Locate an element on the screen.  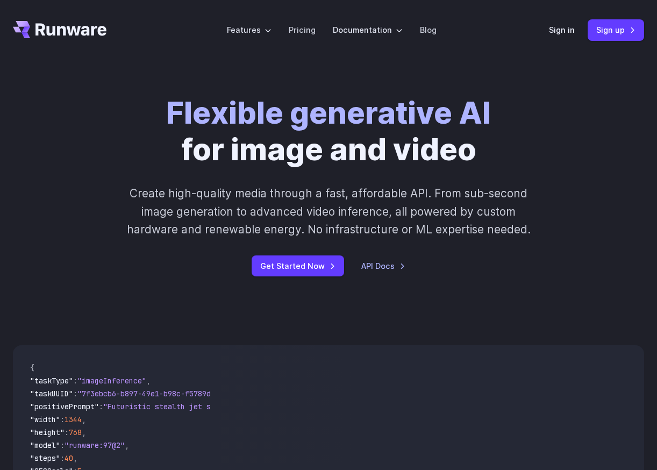
a: Pricing is located at coordinates (302, 30).